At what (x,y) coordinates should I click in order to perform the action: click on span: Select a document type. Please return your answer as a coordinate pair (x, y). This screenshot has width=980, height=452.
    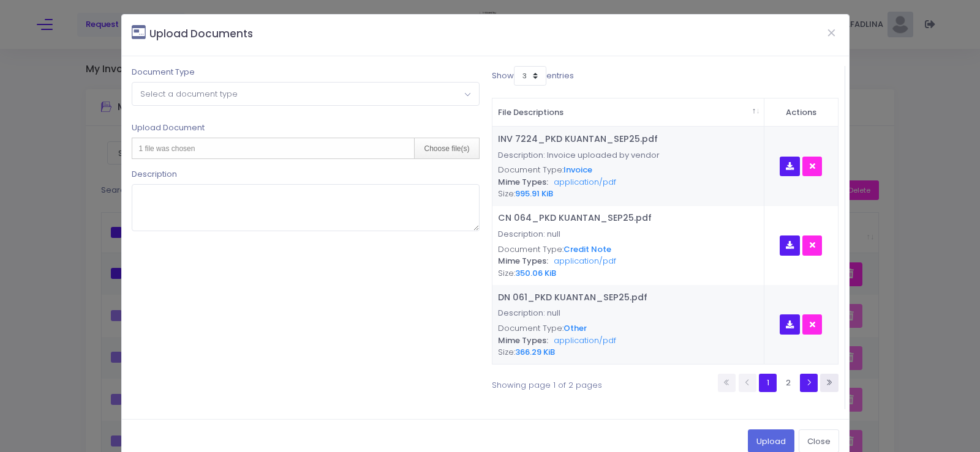
    Looking at the image, I should click on (189, 93).